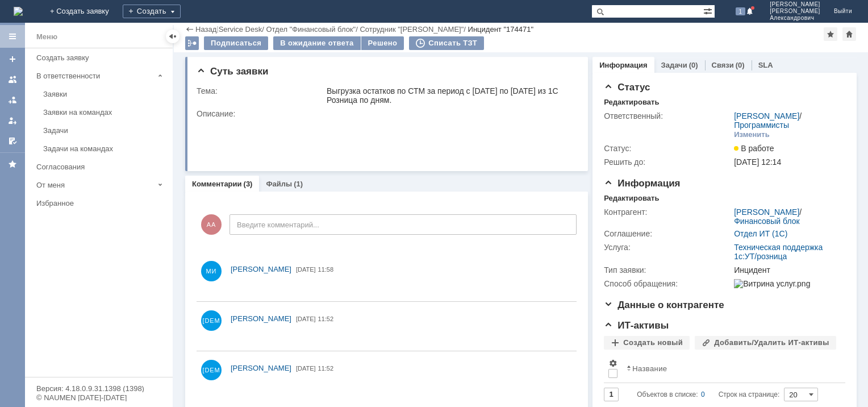  I want to click on div: Тема:, so click(260, 91).